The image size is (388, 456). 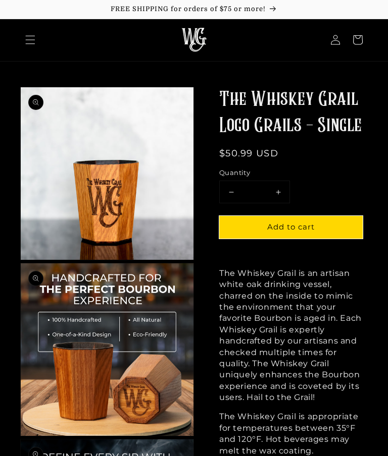 What do you see at coordinates (291, 173) in the screenshot?
I see `label: Quantity` at bounding box center [291, 173].